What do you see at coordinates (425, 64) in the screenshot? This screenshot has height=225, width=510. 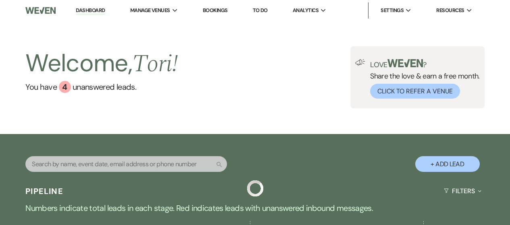 I see `p: Love ?` at bounding box center [425, 64].